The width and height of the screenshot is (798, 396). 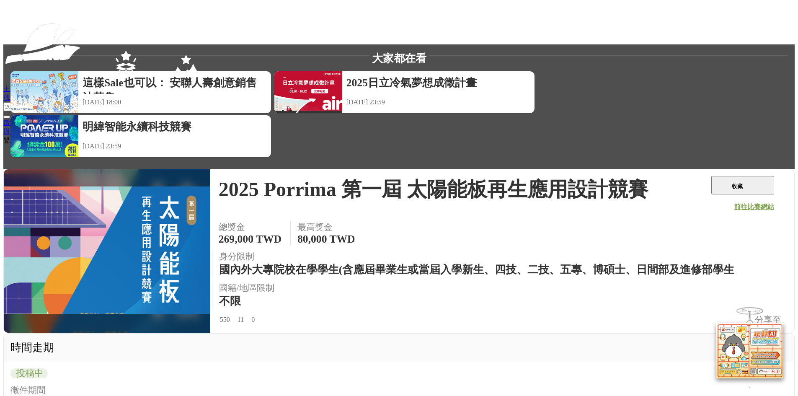 What do you see at coordinates (247, 288) in the screenshot?
I see `div: 國籍/地區限制` at bounding box center [247, 288].